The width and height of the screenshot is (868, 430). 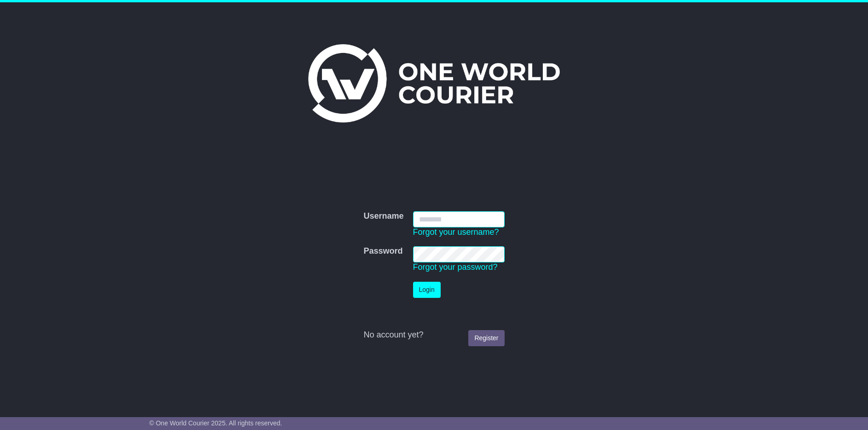 I want to click on button: Login, so click(x=427, y=290).